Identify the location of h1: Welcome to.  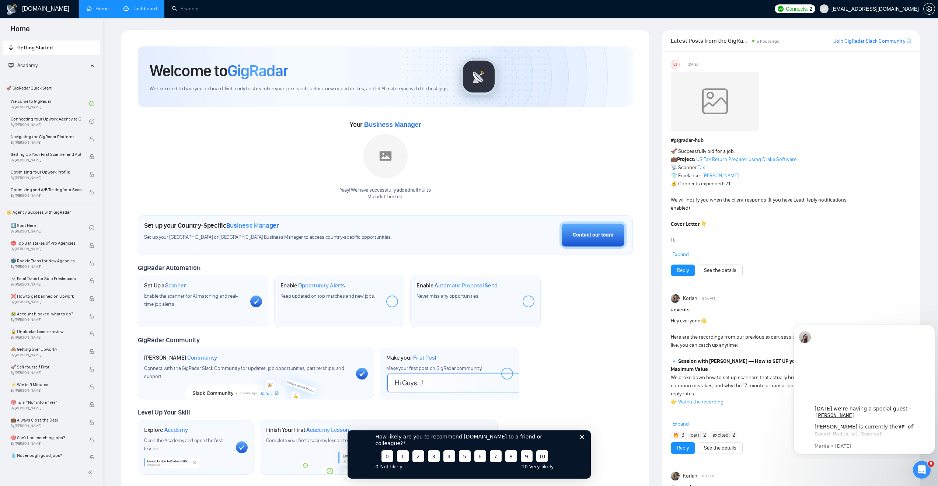
(219, 71).